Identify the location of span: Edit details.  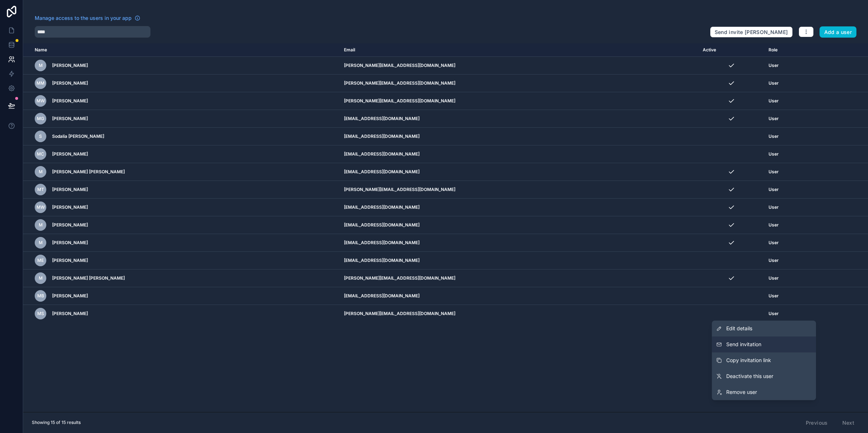
(739, 329).